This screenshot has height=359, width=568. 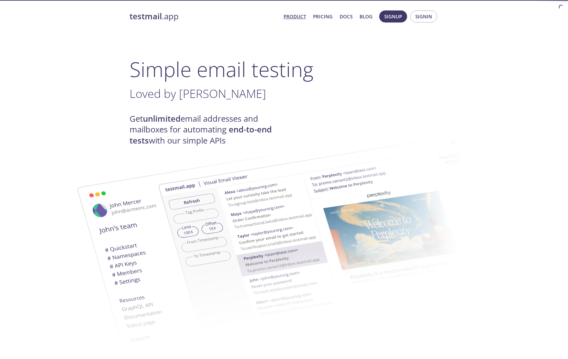 I want to click on a: testmail.app, so click(x=204, y=16).